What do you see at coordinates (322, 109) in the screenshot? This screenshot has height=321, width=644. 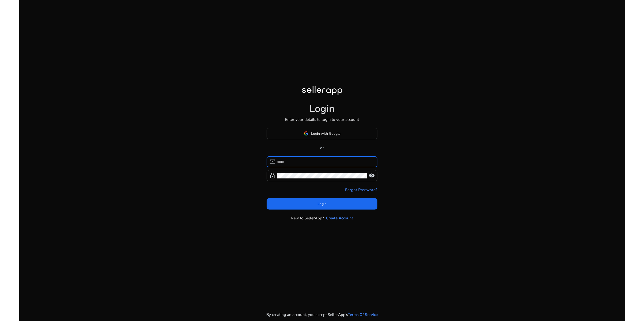 I see `h1: Login` at bounding box center [322, 109].